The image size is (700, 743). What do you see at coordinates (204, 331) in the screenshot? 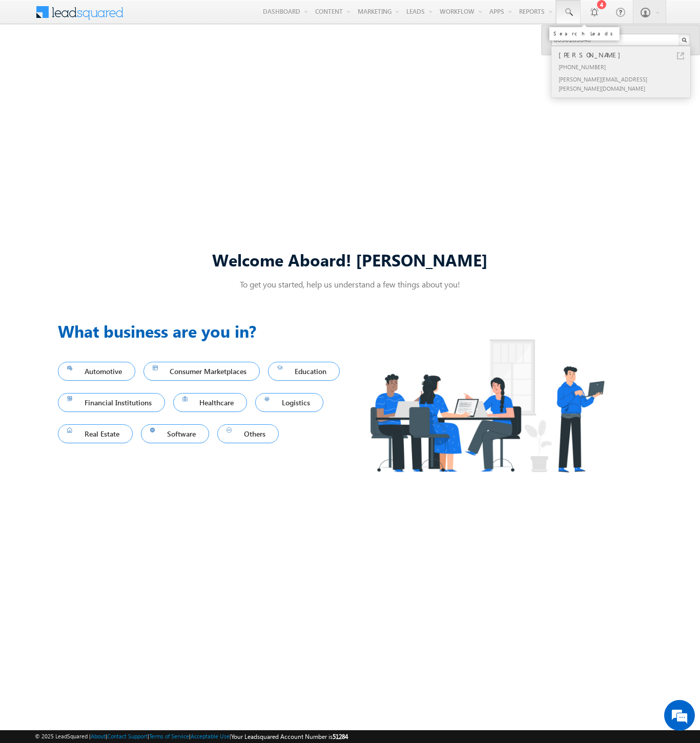
I see `h3: What business are you in?` at bounding box center [204, 331].